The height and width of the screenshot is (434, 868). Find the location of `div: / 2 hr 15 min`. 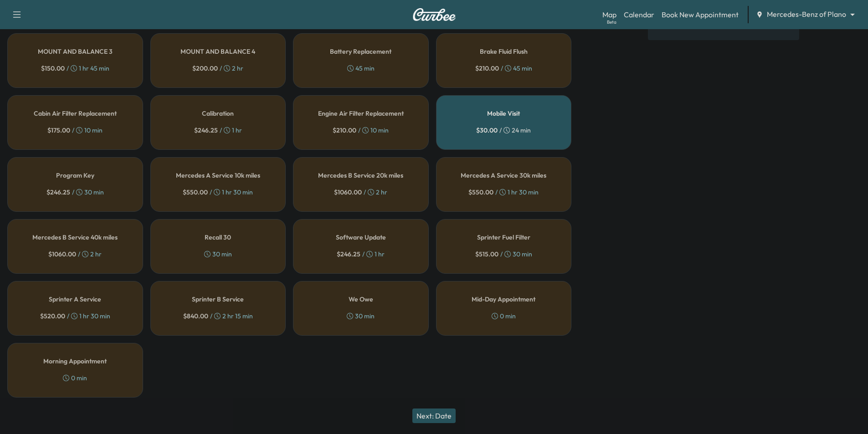

div: / 2 hr 15 min is located at coordinates (218, 316).